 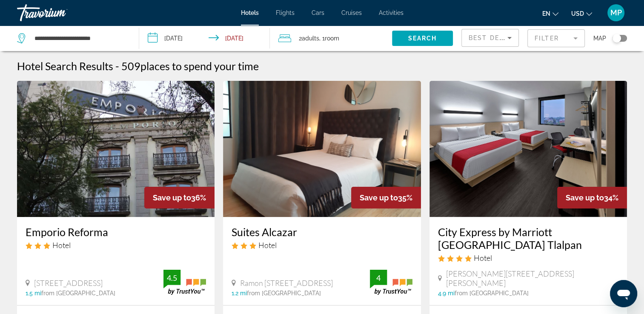 I want to click on span: Flights, so click(x=285, y=13).